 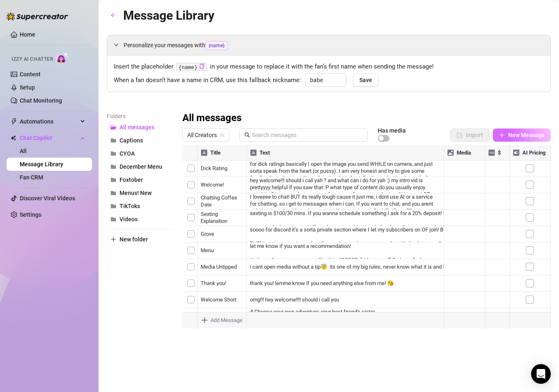 I want to click on code: {name}, so click(x=192, y=67).